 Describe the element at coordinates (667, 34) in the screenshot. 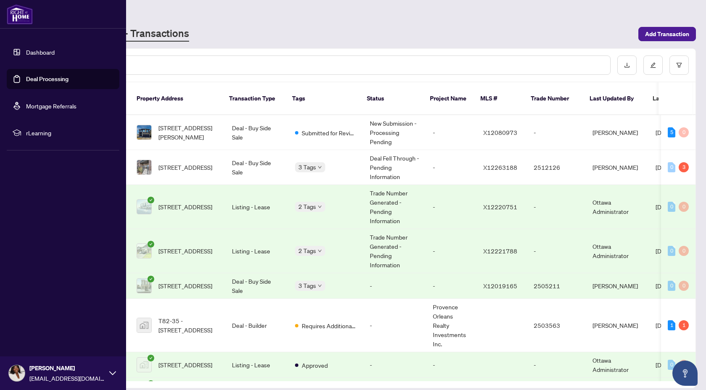

I see `span: Add Transaction` at that location.